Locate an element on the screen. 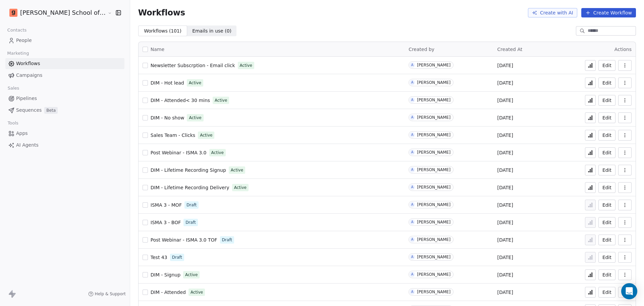 The width and height of the screenshot is (644, 306). a: DIM - Lifetime Recording Delivery is located at coordinates (190, 187).